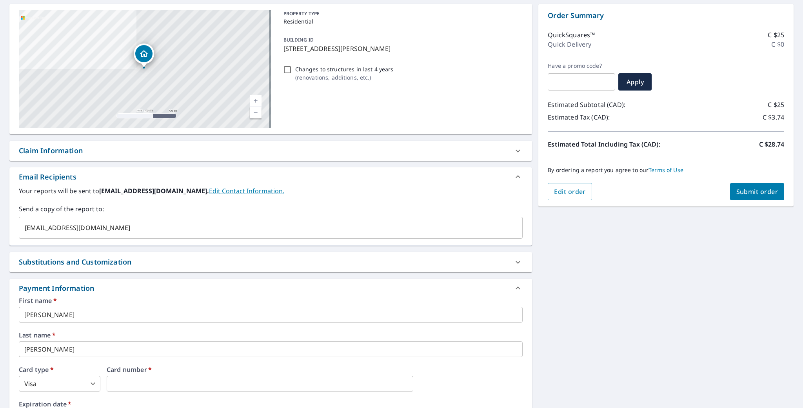 The height and width of the screenshot is (408, 803). I want to click on span: Submit order, so click(757, 192).